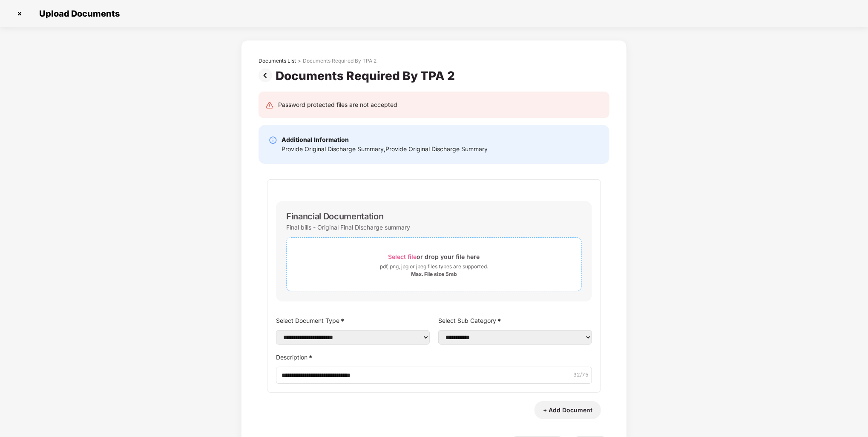 The image size is (868, 437). Describe the element at coordinates (403, 257) in the screenshot. I see `span: Select file` at that location.